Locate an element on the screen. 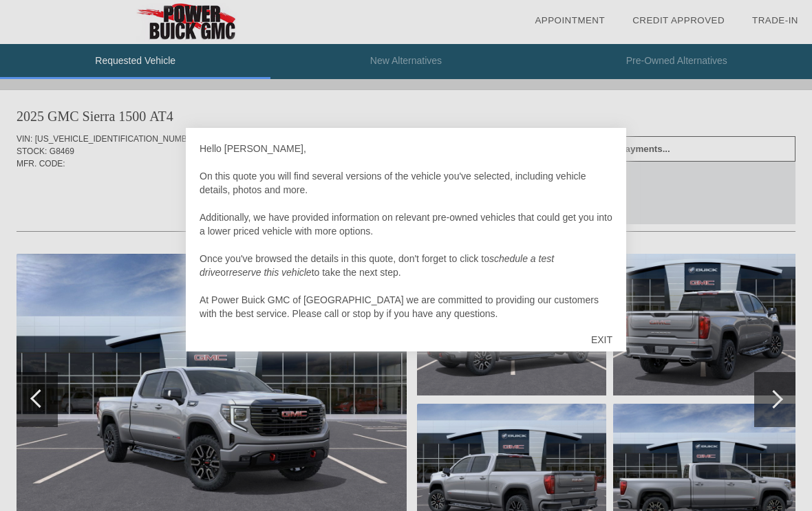 The image size is (812, 511). a: Trade-In is located at coordinates (775, 20).